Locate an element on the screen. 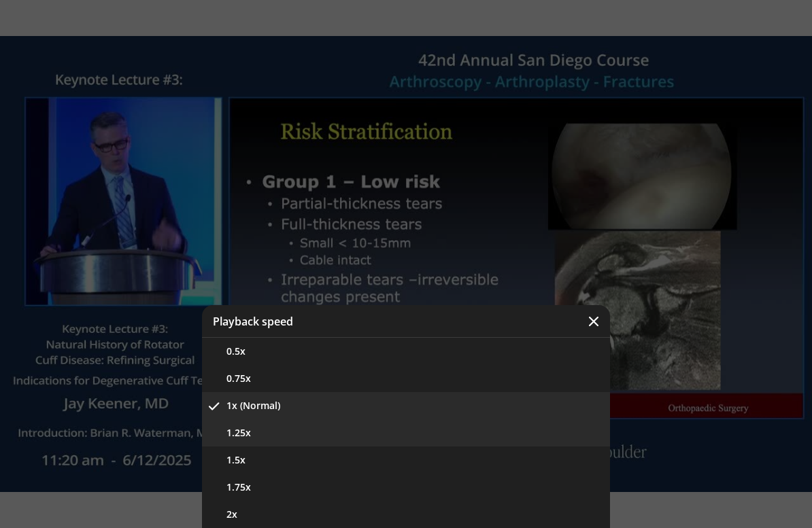 The width and height of the screenshot is (812, 528). button: 1.75x is located at coordinates (406, 487).